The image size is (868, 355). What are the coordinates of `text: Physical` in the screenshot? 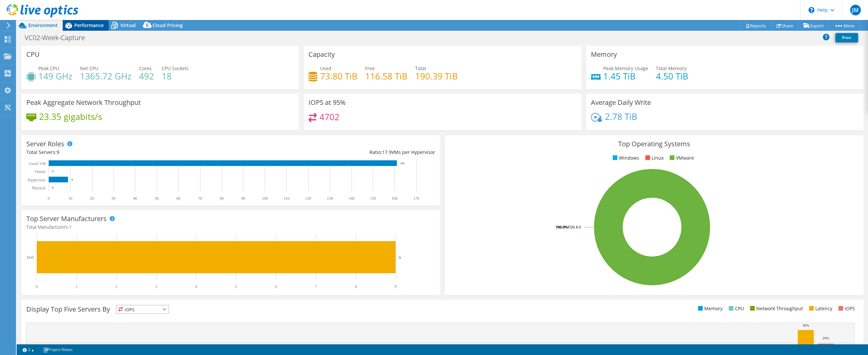 It's located at (38, 188).